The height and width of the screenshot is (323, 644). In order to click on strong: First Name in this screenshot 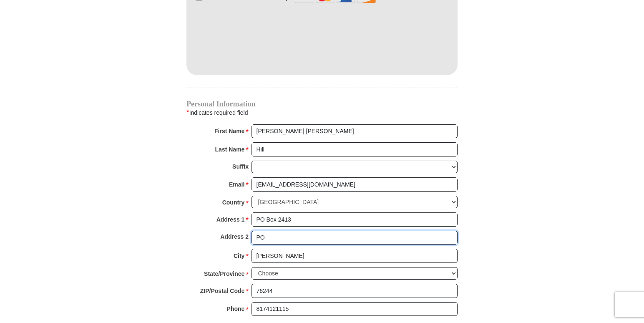, I will do `click(229, 131)`.